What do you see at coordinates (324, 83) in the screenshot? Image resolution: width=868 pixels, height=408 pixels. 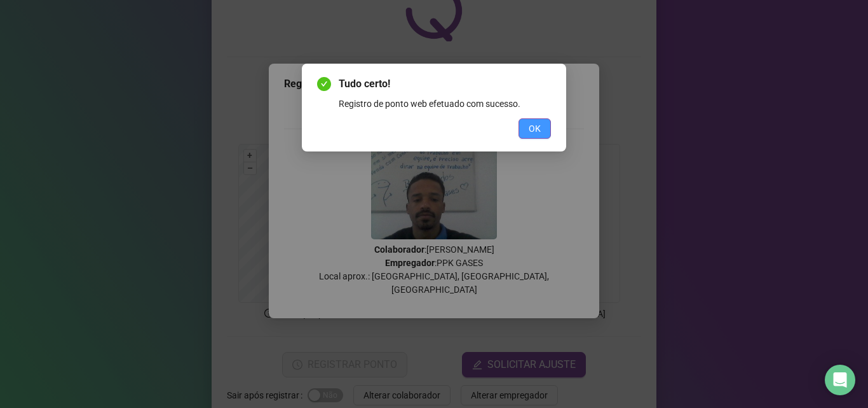 I see `span: check-circle` at bounding box center [324, 83].